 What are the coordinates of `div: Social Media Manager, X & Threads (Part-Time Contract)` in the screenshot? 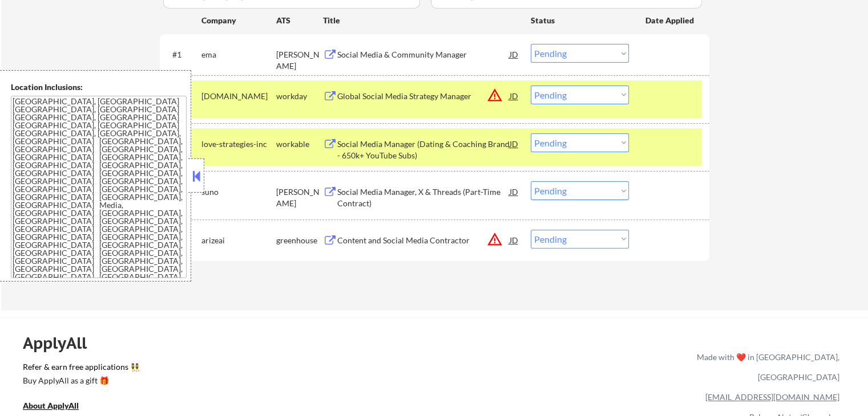 It's located at (424, 198).